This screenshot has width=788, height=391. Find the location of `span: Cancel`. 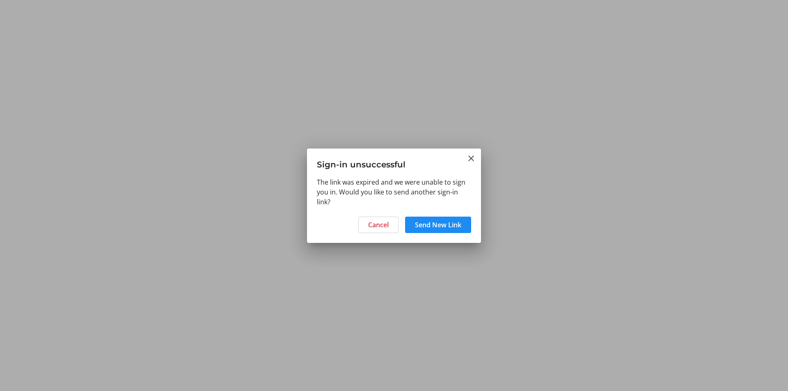

span: Cancel is located at coordinates (379, 225).